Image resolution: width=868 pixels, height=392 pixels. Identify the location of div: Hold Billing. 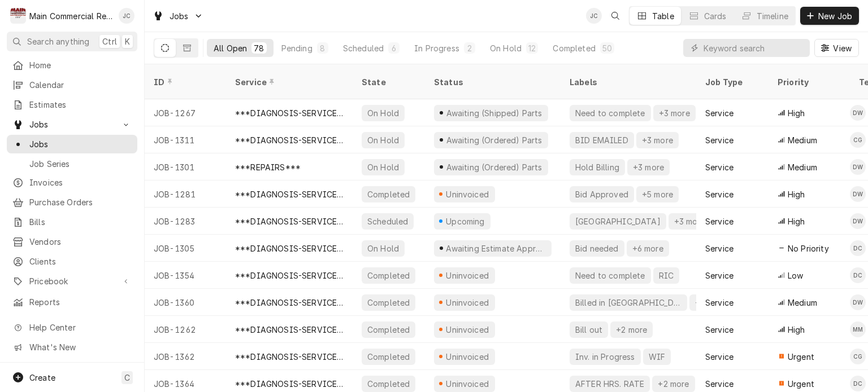
(597, 167).